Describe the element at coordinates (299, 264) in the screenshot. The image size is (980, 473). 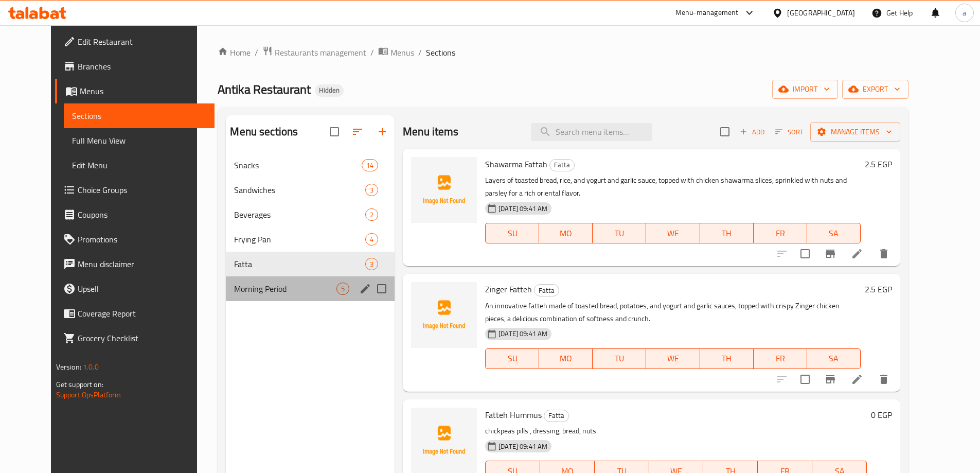
I see `span: Fatta` at that location.